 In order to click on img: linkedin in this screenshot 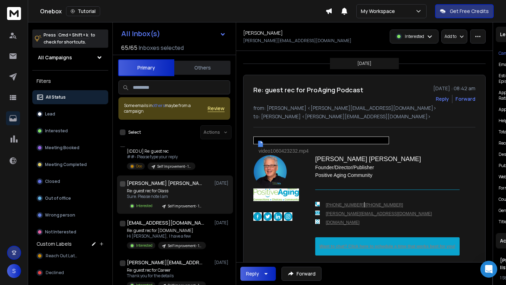, I will do `click(278, 217)`.